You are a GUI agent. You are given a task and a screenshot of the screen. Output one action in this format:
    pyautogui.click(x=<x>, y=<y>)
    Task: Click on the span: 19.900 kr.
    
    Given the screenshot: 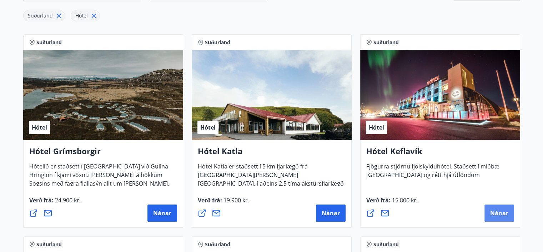 What is the action you would take?
    pyautogui.click(x=236, y=200)
    